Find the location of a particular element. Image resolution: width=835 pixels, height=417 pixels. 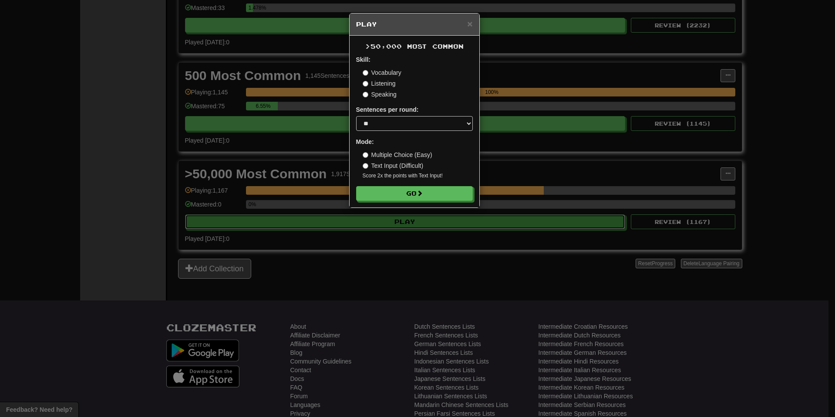

button: Go is located at coordinates (414, 194).